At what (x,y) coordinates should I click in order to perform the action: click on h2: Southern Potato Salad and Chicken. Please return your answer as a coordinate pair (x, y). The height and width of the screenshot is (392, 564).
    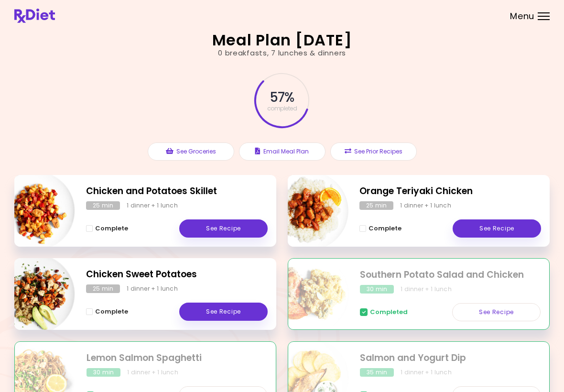
    Looking at the image, I should click on (450, 274).